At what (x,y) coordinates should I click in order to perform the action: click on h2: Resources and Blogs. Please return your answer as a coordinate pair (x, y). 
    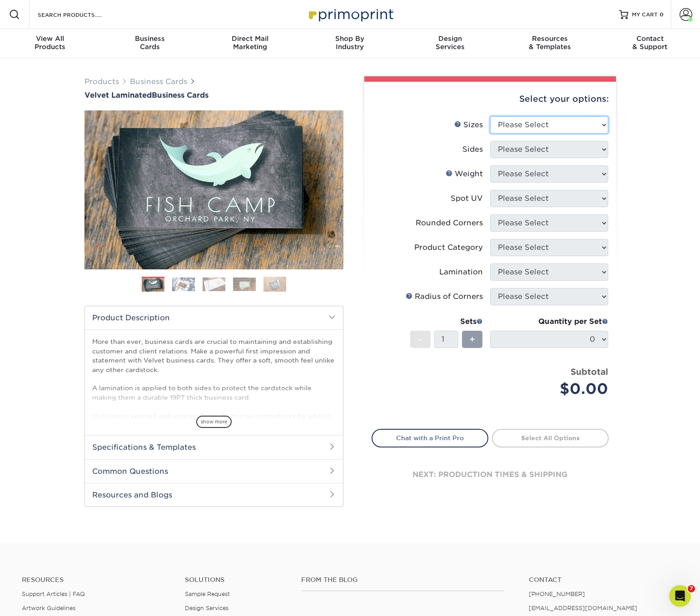
    Looking at the image, I should click on (214, 495).